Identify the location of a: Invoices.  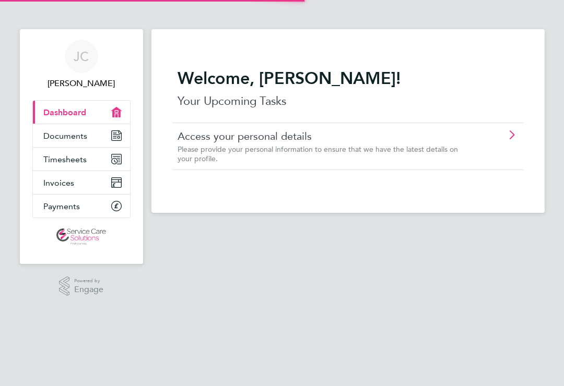
(81, 183).